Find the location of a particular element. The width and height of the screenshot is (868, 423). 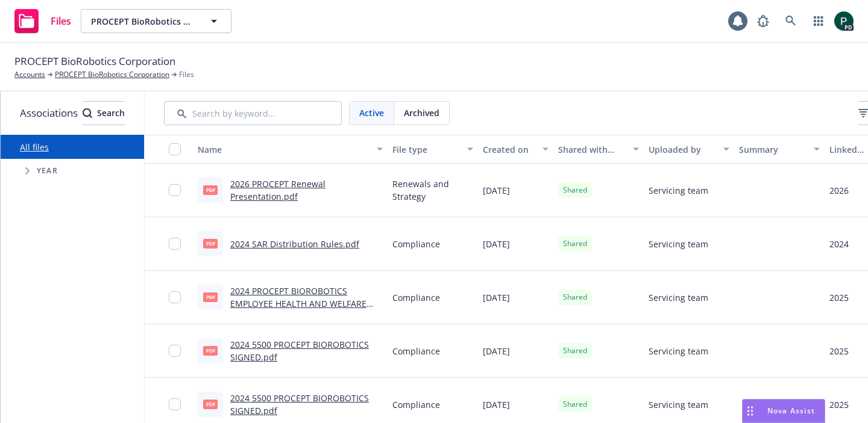

a: 2026 PROCEPT Renewal Presentation.pdf is located at coordinates (278, 190).